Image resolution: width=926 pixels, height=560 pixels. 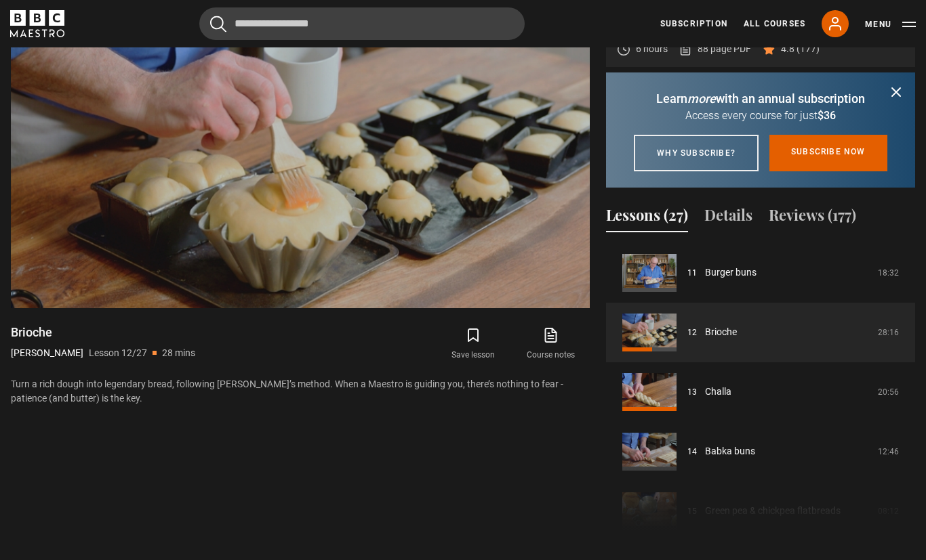 I want to click on button: Toggle navigation, so click(x=890, y=24).